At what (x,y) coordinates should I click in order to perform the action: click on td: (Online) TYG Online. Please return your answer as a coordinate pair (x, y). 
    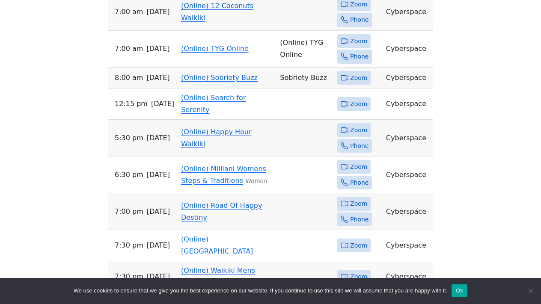
    Looking at the image, I should click on (305, 49).